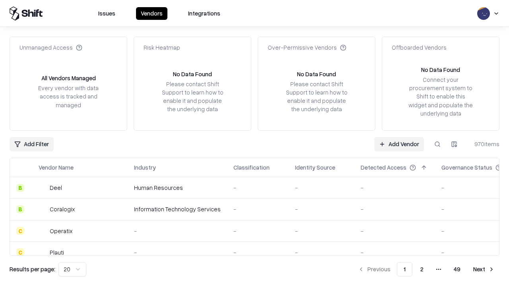  What do you see at coordinates (32, 269) in the screenshot?
I see `p: Results per page:` at bounding box center [32, 269].